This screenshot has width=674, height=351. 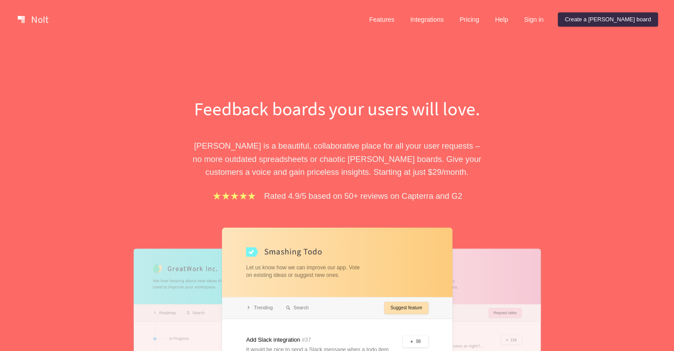 I want to click on p: Rated 4.9/5 based on 50+ reviews on Capterra and G2, so click(x=363, y=196).